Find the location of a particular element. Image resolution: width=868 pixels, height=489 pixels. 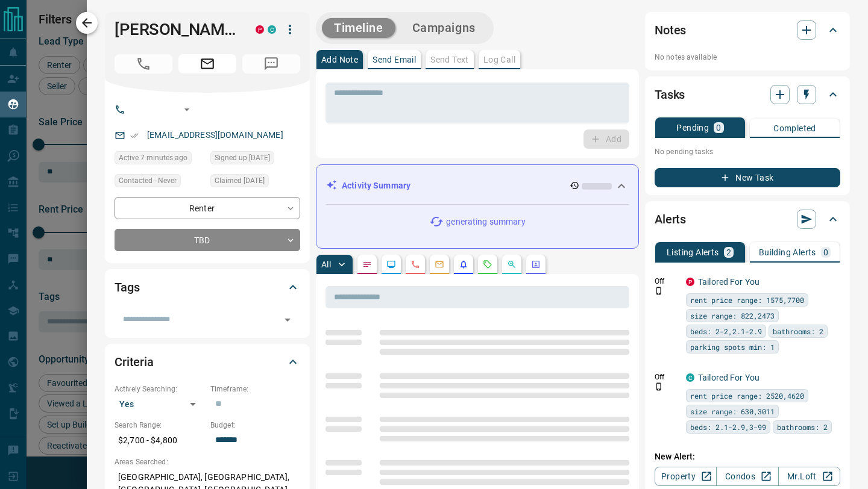

span: Email is located at coordinates (207, 64).